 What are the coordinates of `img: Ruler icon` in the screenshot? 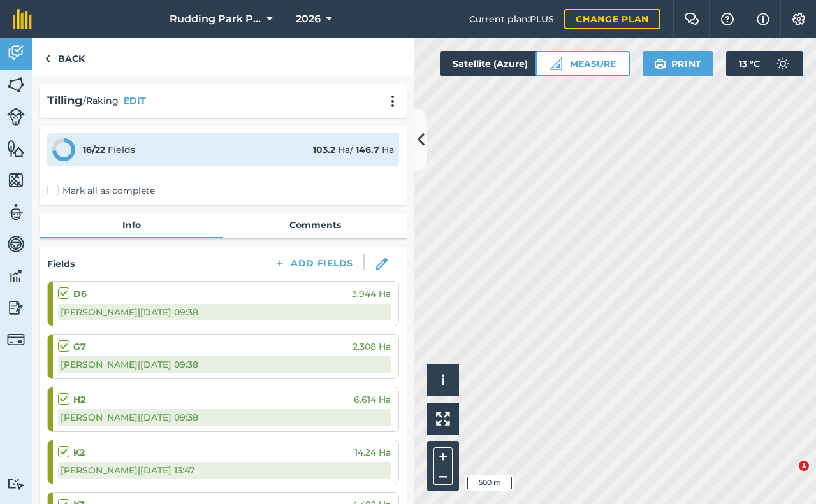 It's located at (556, 64).